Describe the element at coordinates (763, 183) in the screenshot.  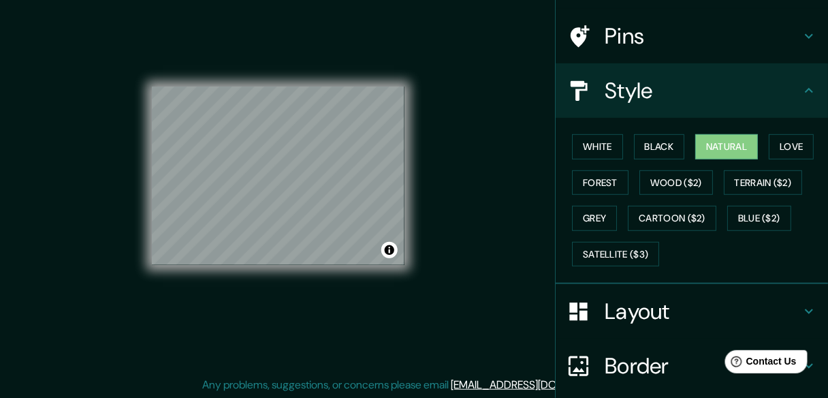
I see `button: Terrain ($2)` at that location.